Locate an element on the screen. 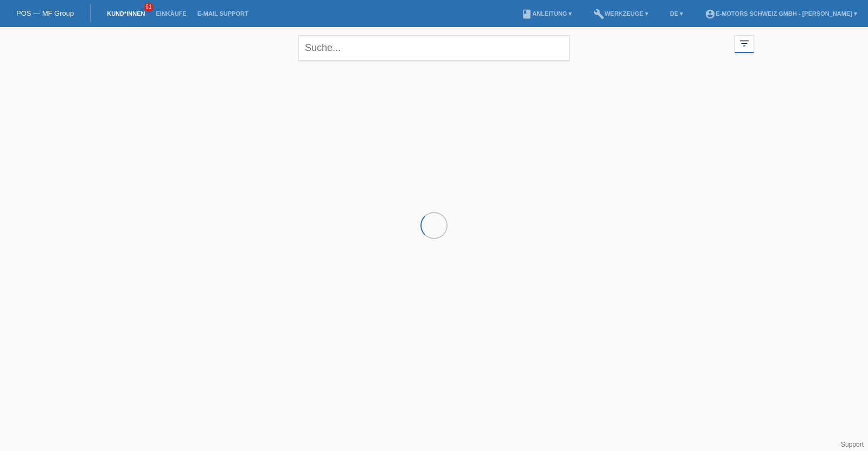 The height and width of the screenshot is (451, 868). i: build is located at coordinates (599, 14).